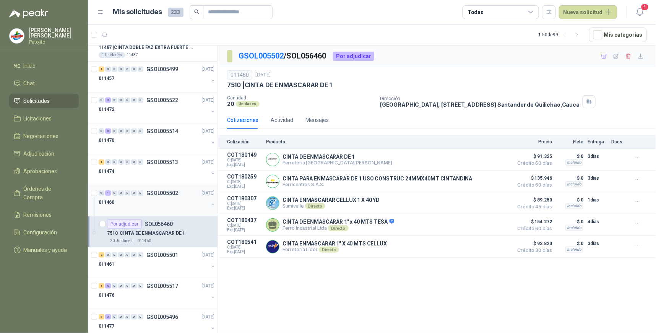  Describe the element at coordinates (315, 206) in the screenshot. I see `div: Directo` at that location.